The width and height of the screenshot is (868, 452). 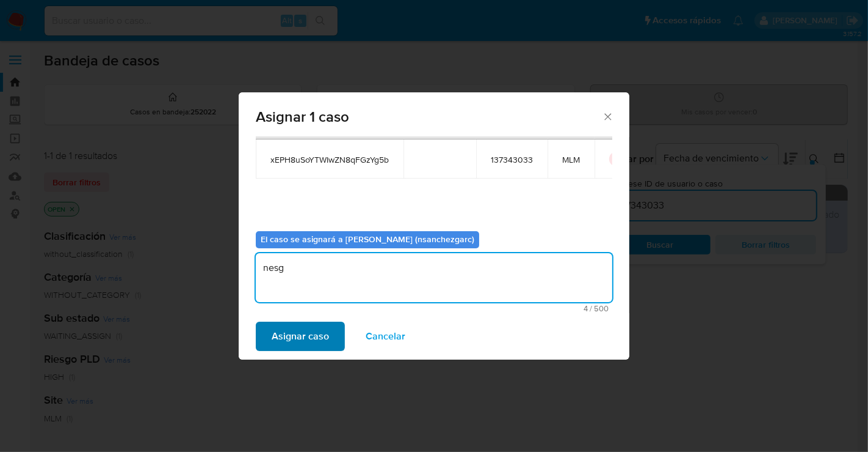 I want to click on textarea: nesg, so click(x=434, y=277).